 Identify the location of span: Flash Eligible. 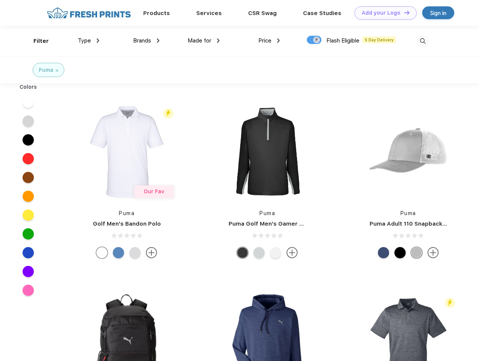
(343, 41).